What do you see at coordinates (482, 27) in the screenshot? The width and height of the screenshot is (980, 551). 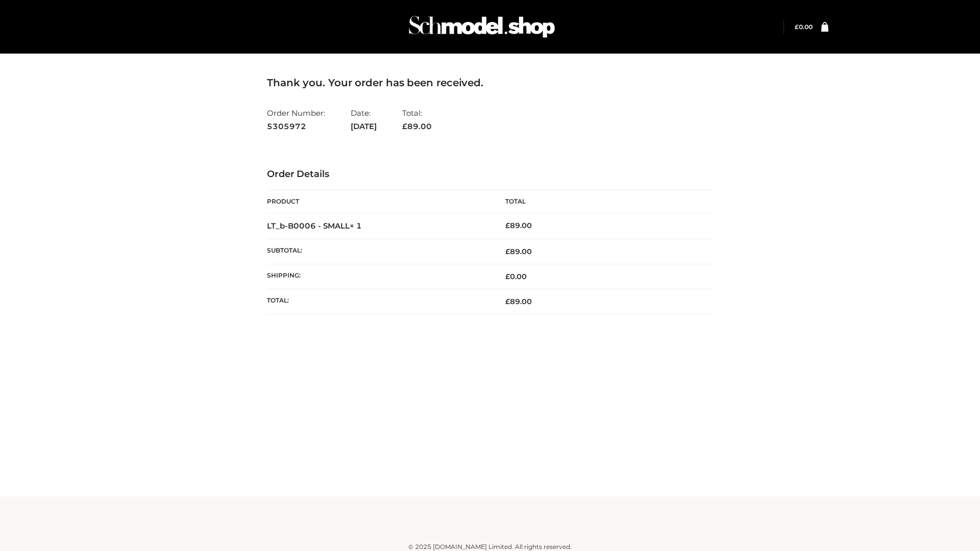 I see `img: Schmodel Admin 964` at bounding box center [482, 27].